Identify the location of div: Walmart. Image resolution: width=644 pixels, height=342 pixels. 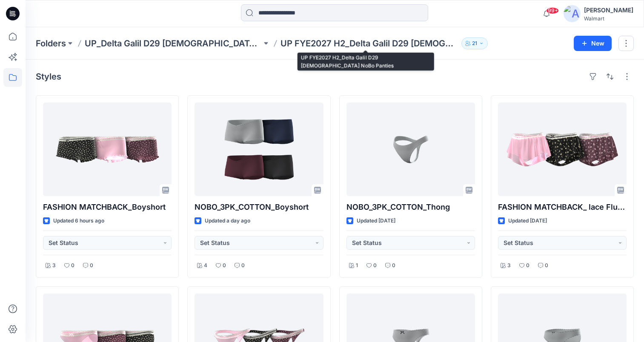
(609, 18).